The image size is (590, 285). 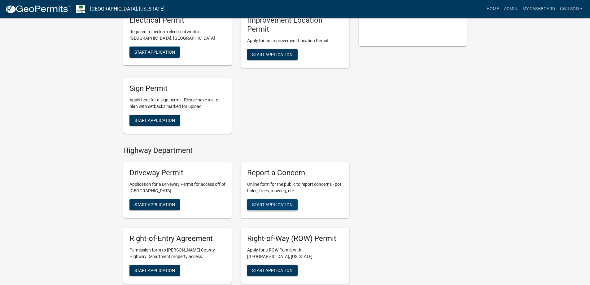 What do you see at coordinates (177, 20) in the screenshot?
I see `h5: Electrical Permit` at bounding box center [177, 20].